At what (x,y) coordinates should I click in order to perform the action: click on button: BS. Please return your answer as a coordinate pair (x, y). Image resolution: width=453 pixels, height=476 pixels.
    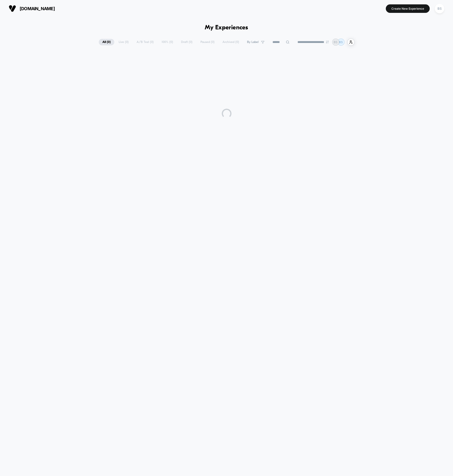
    Looking at the image, I should click on (439, 8).